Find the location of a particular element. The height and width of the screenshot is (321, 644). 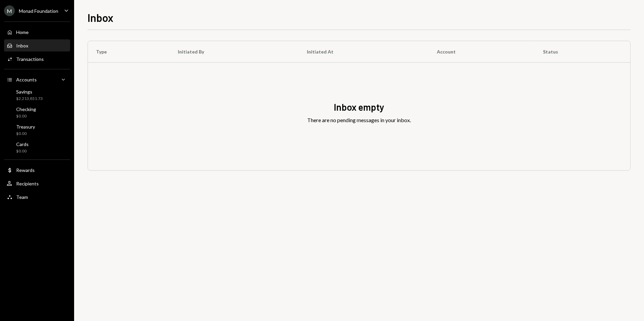

a: Rewards is located at coordinates (37, 170).